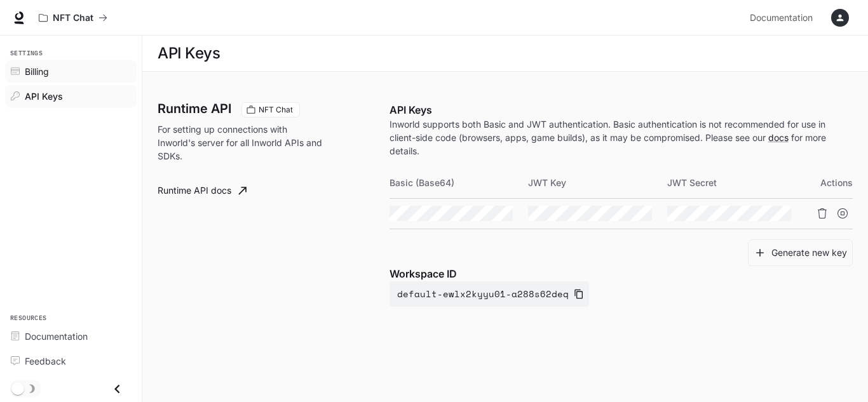  Describe the element at coordinates (117, 389) in the screenshot. I see `button: Close drawer` at that location.